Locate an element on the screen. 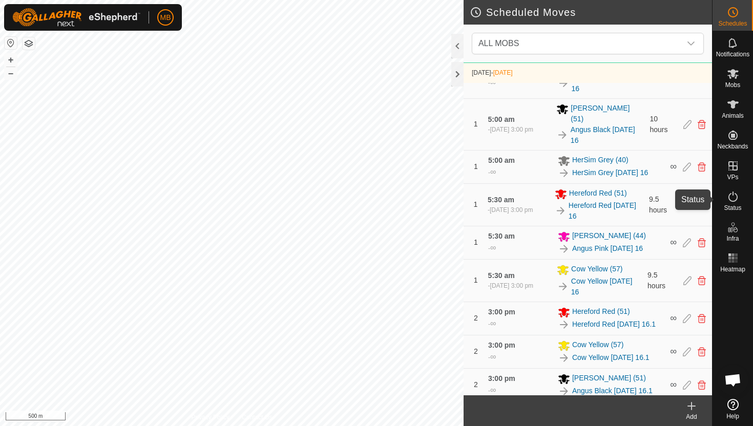  span: Status is located at coordinates (733, 208).